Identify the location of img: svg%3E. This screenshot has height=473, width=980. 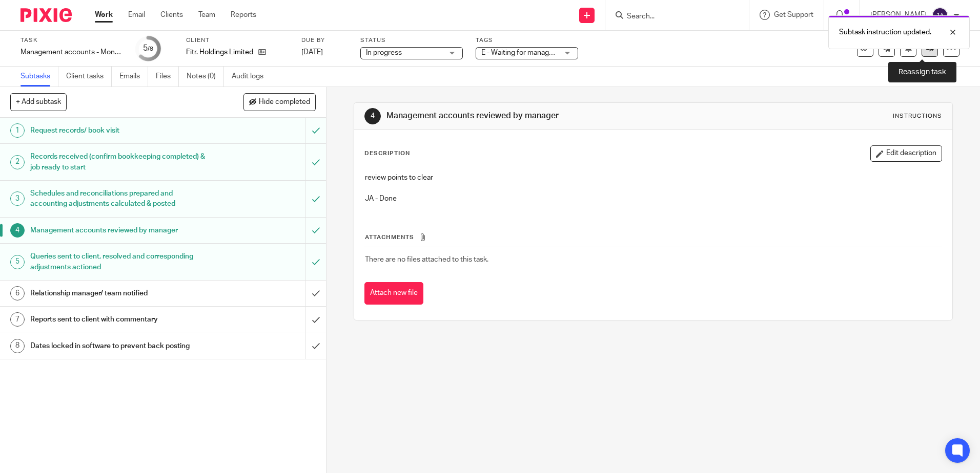
(940, 16).